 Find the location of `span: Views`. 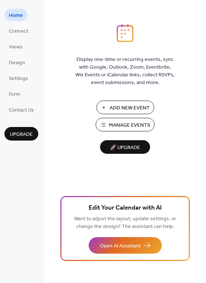

span: Views is located at coordinates (15, 47).